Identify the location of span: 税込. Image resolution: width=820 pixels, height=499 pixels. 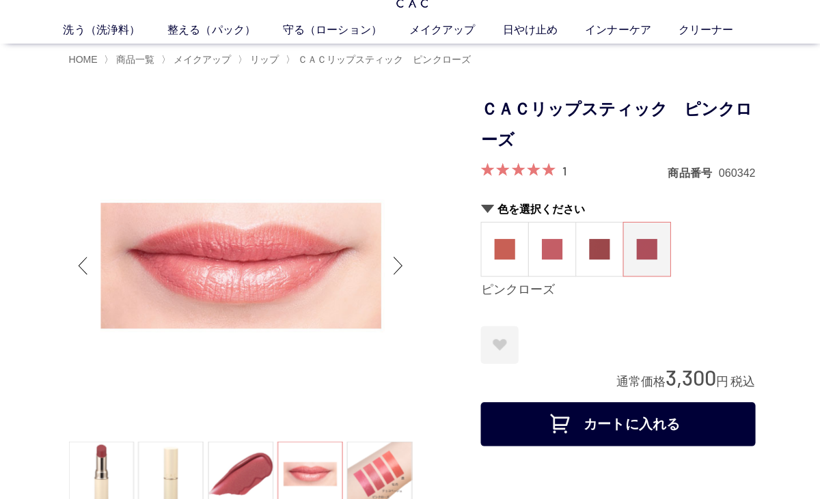
(739, 380).